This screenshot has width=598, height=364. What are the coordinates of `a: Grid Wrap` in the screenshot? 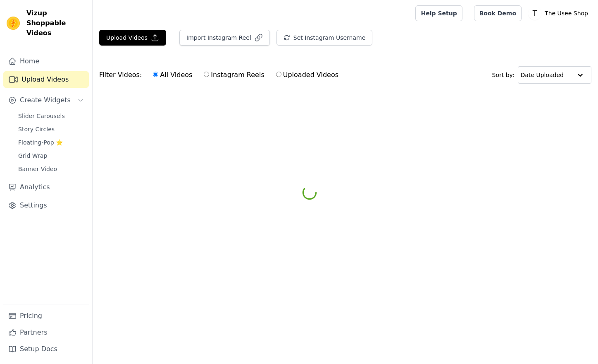 It's located at (51, 156).